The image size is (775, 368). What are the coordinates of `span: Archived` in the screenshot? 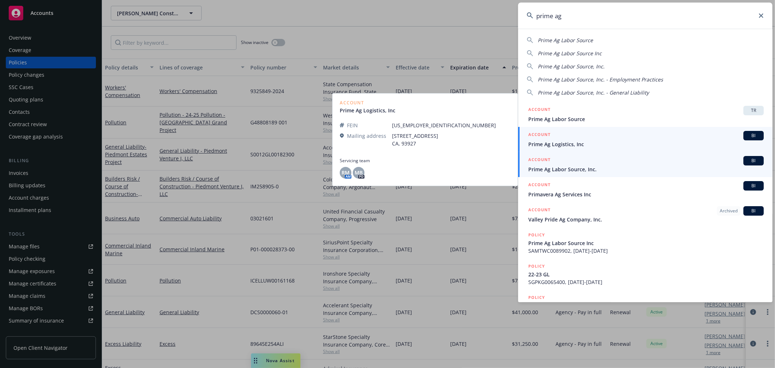 It's located at (728, 211).